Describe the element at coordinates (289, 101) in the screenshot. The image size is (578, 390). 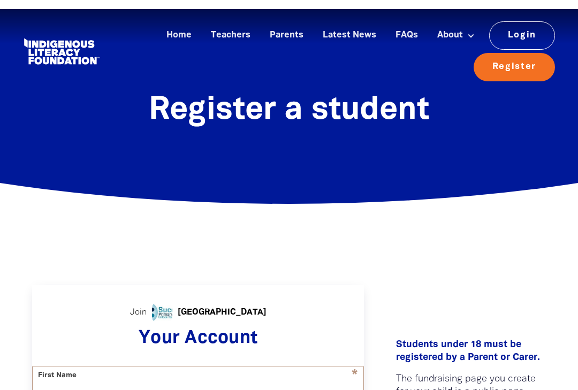
I see `span: Register a student` at that location.